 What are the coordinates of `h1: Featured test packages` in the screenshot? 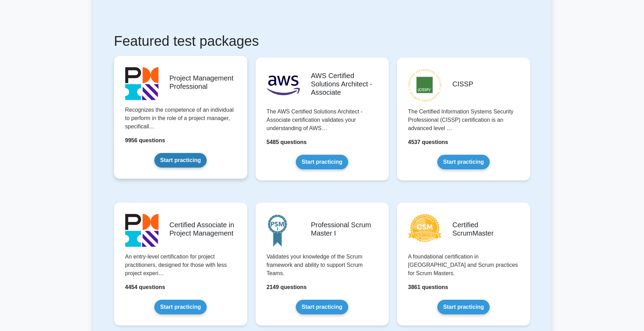 It's located at (322, 41).